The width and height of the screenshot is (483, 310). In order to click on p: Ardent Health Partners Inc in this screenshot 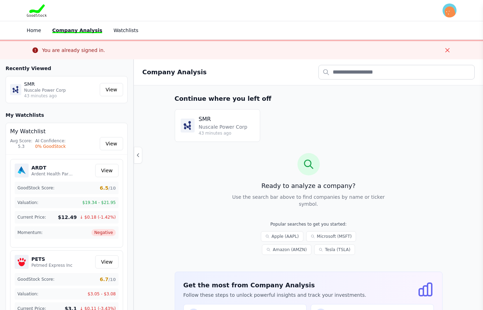, I will do `click(52, 174)`.